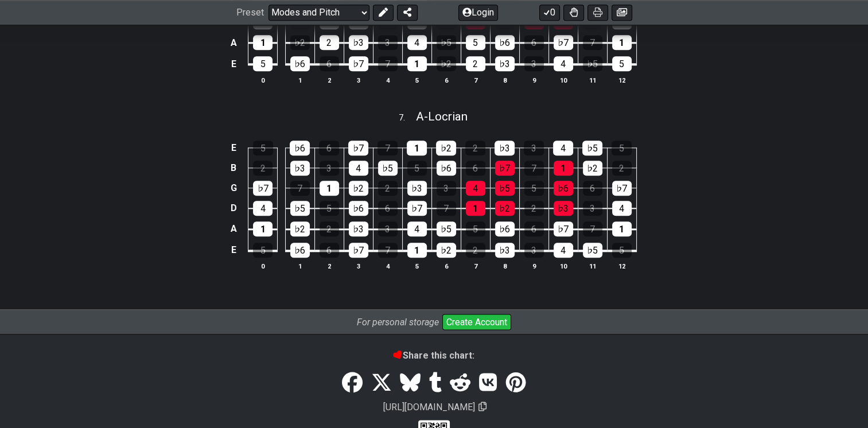 This screenshot has width=868, height=428. I want to click on td: B, so click(234, 168).